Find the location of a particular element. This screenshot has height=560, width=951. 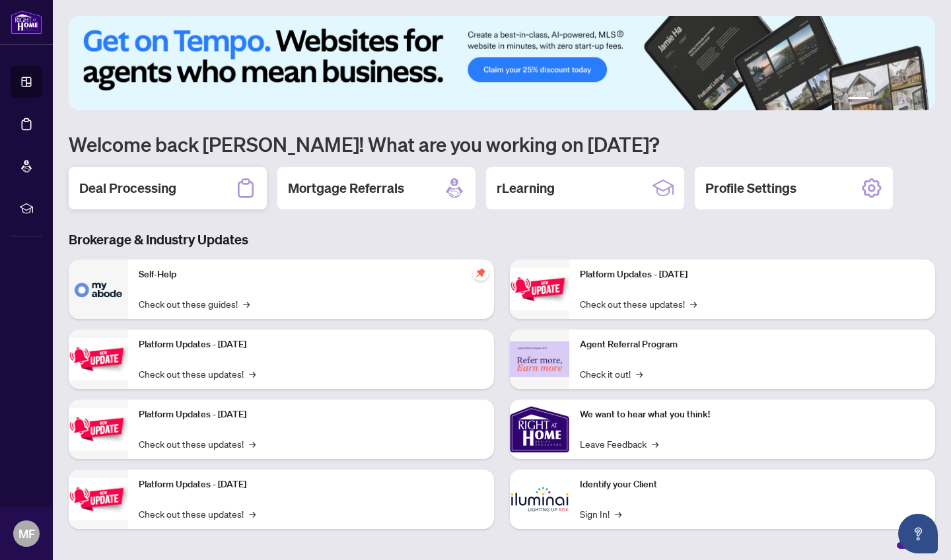

img: Agent Referral Program is located at coordinates (540, 359).